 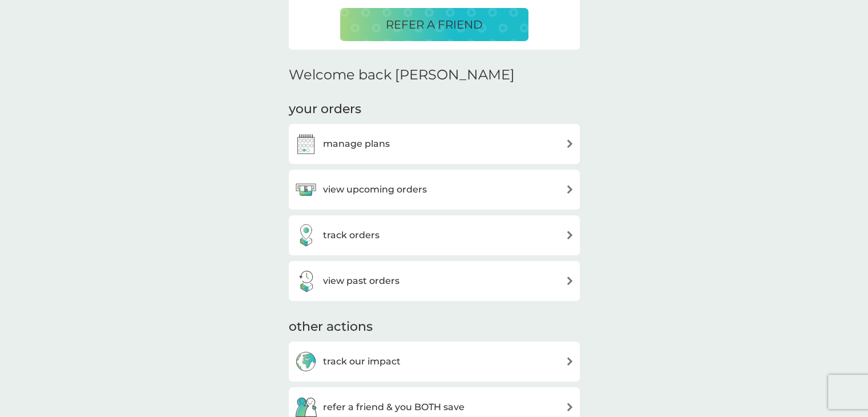 I want to click on h3: view upcoming orders, so click(x=375, y=190).